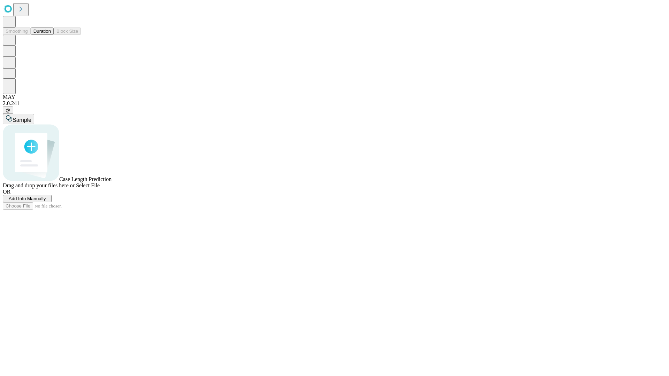  What do you see at coordinates (39, 185) in the screenshot?
I see `span: Drag and drop your files here or` at bounding box center [39, 185].